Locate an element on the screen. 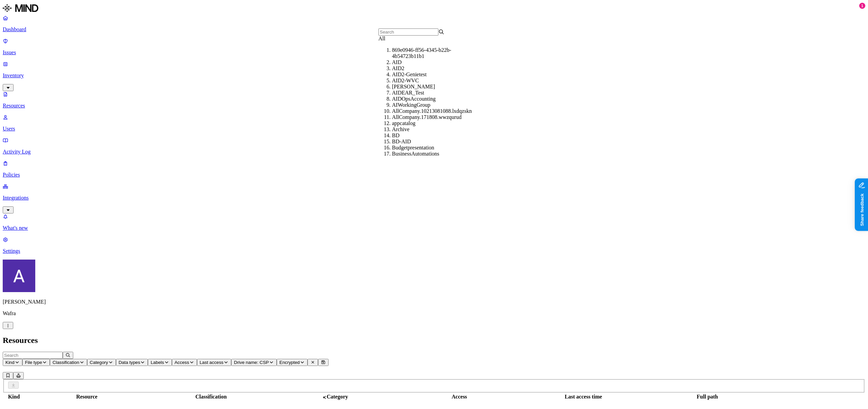 Image resolution: width=868 pixels, height=409 pixels. a: Issues is located at coordinates (434, 46).